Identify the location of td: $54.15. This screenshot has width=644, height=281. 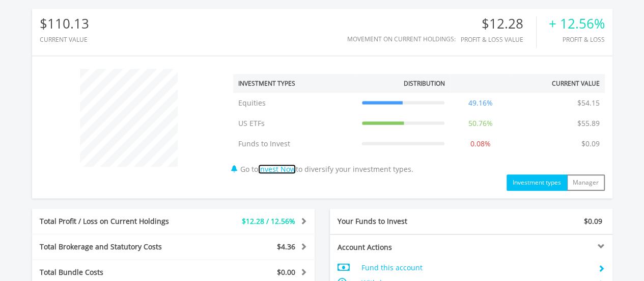
(588, 103).